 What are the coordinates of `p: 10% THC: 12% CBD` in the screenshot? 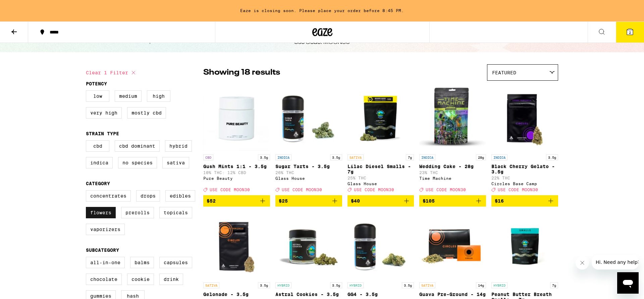 It's located at (236, 172).